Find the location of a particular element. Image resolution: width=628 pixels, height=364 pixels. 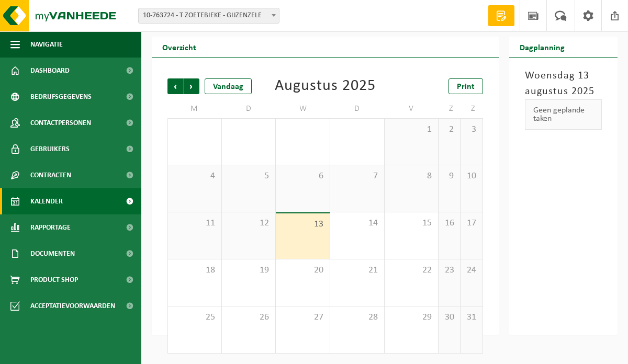

span: 13 is located at coordinates (303, 224).